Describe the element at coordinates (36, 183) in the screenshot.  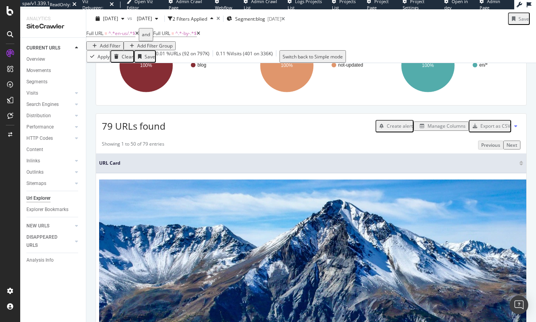
I see `div: Sitemaps` at that location.